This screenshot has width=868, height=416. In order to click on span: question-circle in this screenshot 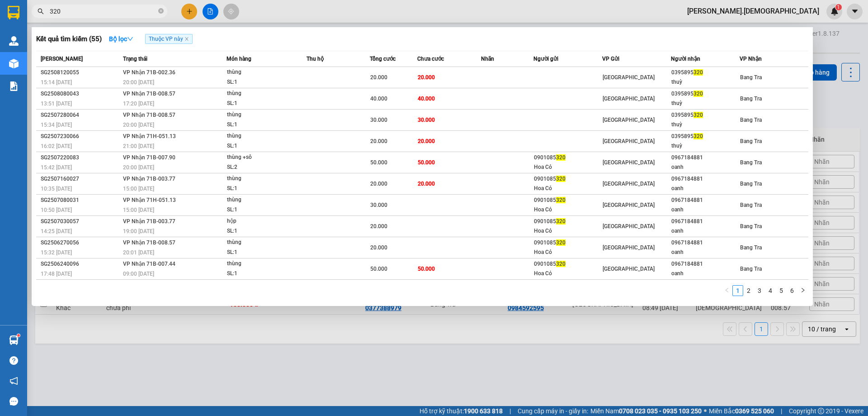, I will do `click(13, 360)`.